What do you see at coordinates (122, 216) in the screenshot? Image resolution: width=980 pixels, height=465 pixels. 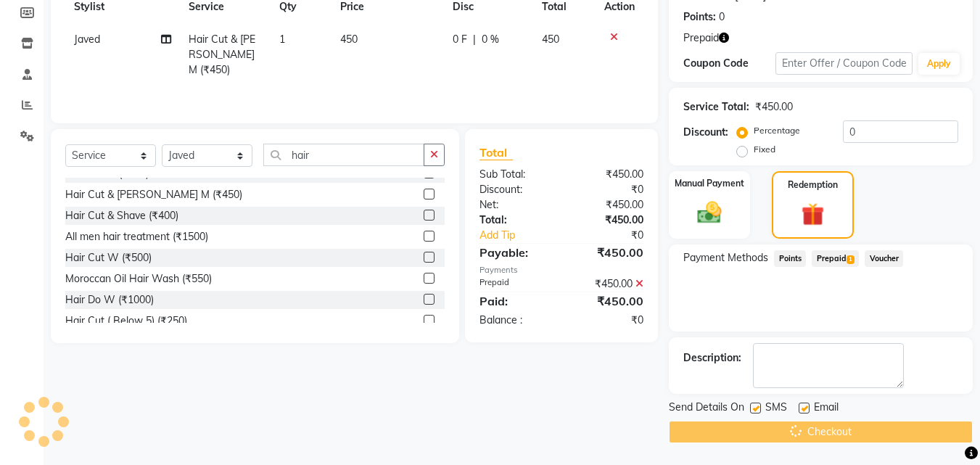 I see `div: Hair Cut & Shave (₹400)` at bounding box center [122, 216].